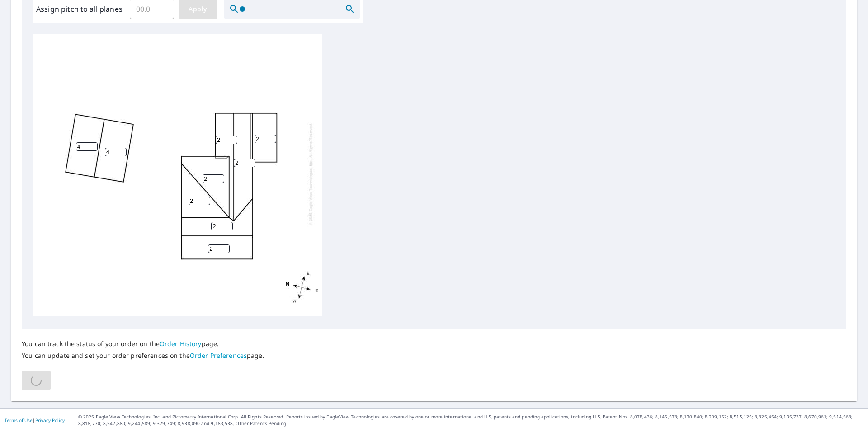 Image resolution: width=868 pixels, height=427 pixels. I want to click on a: Privacy Policy, so click(50, 420).